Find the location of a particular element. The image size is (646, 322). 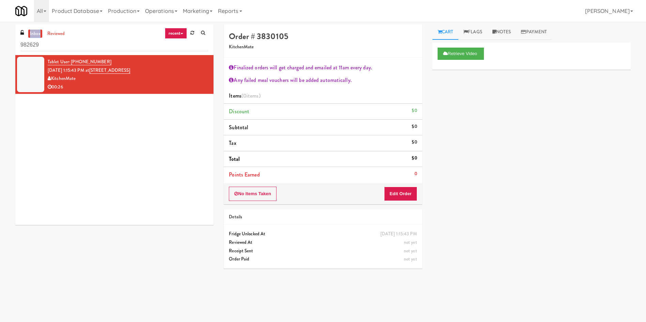

button: Edit Order is located at coordinates (400, 194).